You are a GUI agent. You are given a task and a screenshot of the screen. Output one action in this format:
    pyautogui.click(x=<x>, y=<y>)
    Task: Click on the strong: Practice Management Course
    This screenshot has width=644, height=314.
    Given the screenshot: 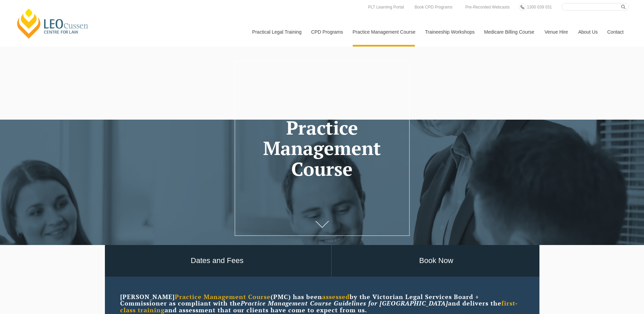 What is the action you would take?
    pyautogui.click(x=223, y=296)
    